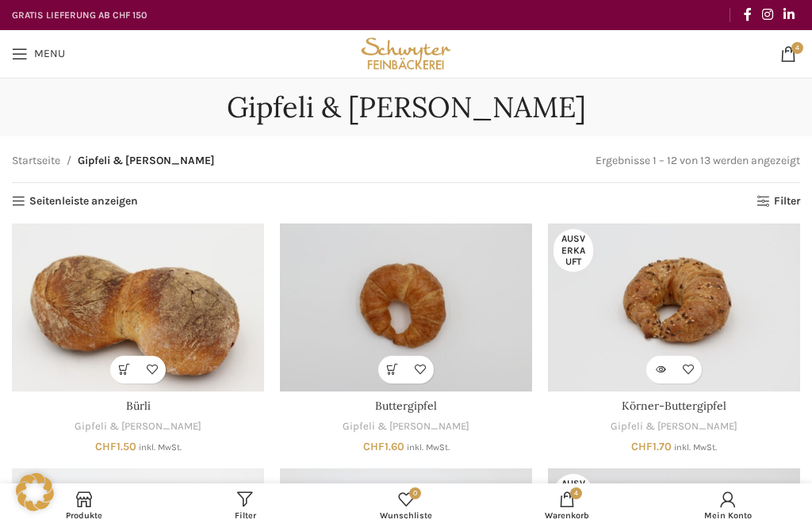 The height and width of the screenshot is (527, 812). Describe the element at coordinates (124, 369) in the screenshot. I see `a: In den Warenkorb legen: „Bürli“` at that location.